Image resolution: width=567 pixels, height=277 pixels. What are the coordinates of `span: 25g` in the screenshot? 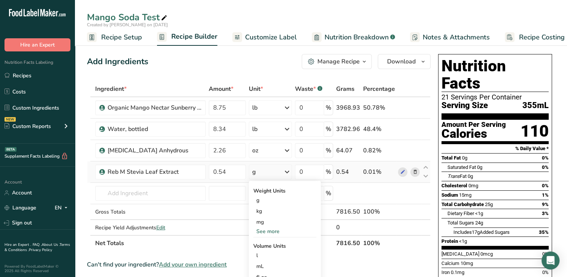 It's located at (489, 204).